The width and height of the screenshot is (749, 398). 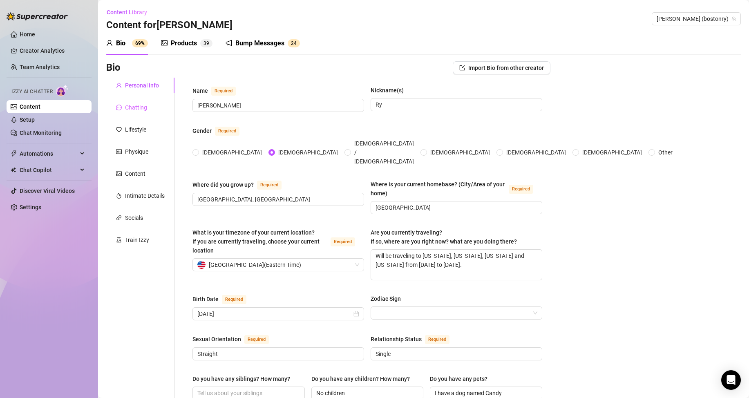 What do you see at coordinates (205, 43) in the screenshot?
I see `span: 3` at bounding box center [205, 43].